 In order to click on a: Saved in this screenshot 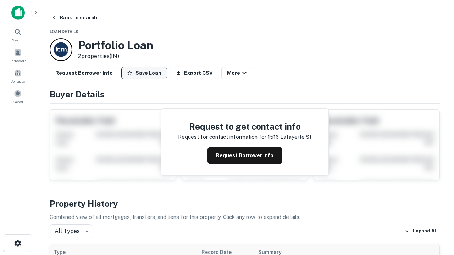, I will do `click(18, 96)`.